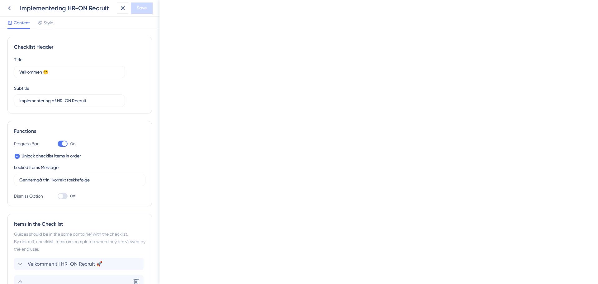 The height and width of the screenshot is (284, 598). What do you see at coordinates (18, 59) in the screenshot?
I see `div: Title` at bounding box center [18, 59].